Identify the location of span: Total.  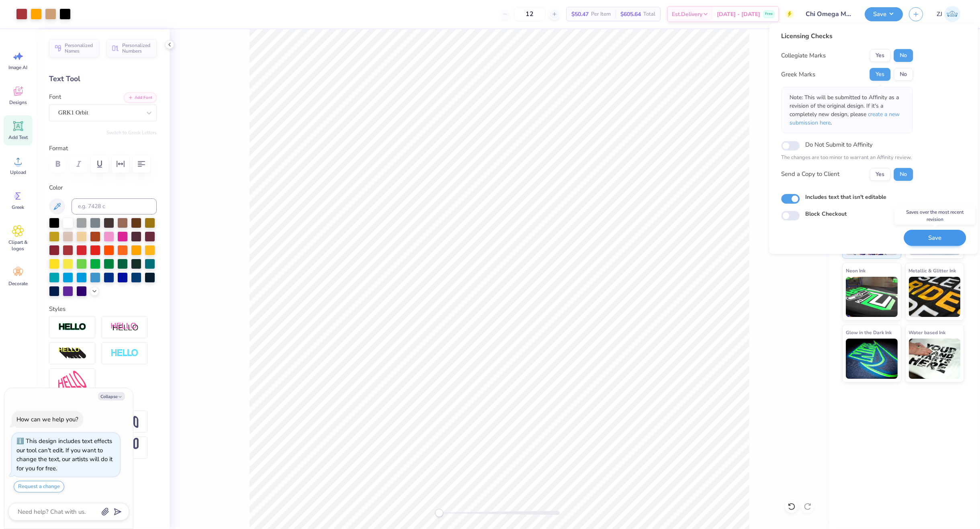
(650, 14).